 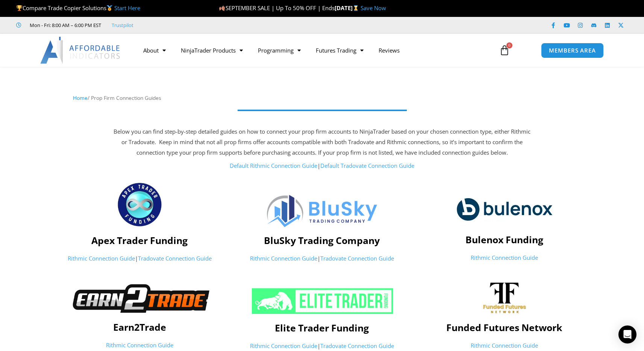 I want to click on a: MEMBERS AREA, so click(x=572, y=51).